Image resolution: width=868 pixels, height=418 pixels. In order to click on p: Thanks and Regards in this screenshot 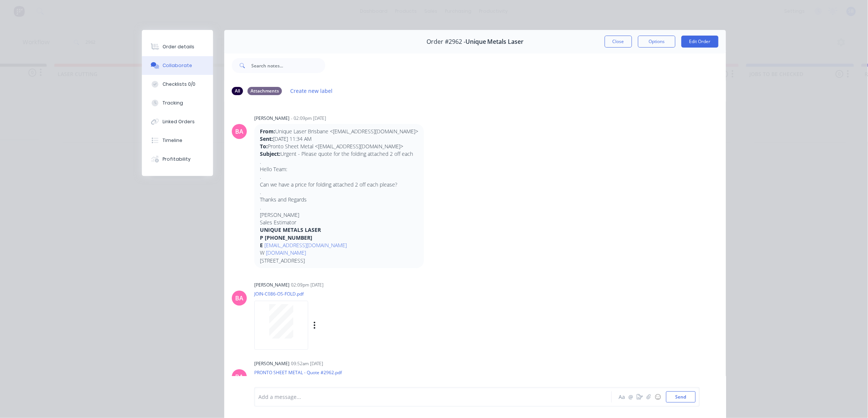, I will do `click(339, 200)`.